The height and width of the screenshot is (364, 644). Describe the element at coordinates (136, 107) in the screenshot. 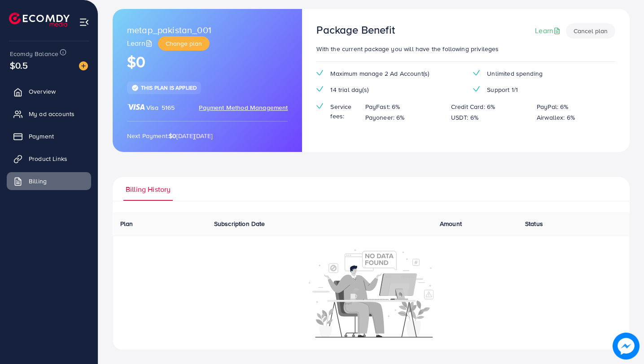

I see `img: brand` at that location.